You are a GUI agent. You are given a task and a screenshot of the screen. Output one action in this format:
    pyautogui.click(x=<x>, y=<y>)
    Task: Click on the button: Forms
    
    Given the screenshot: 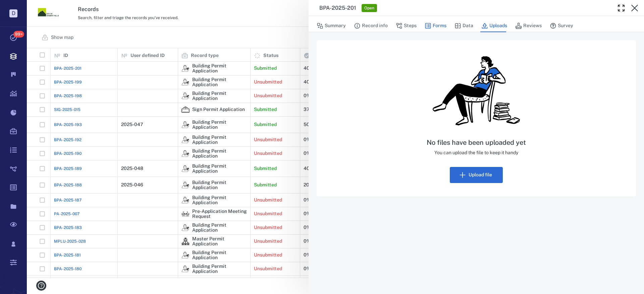 What is the action you would take?
    pyautogui.click(x=436, y=26)
    